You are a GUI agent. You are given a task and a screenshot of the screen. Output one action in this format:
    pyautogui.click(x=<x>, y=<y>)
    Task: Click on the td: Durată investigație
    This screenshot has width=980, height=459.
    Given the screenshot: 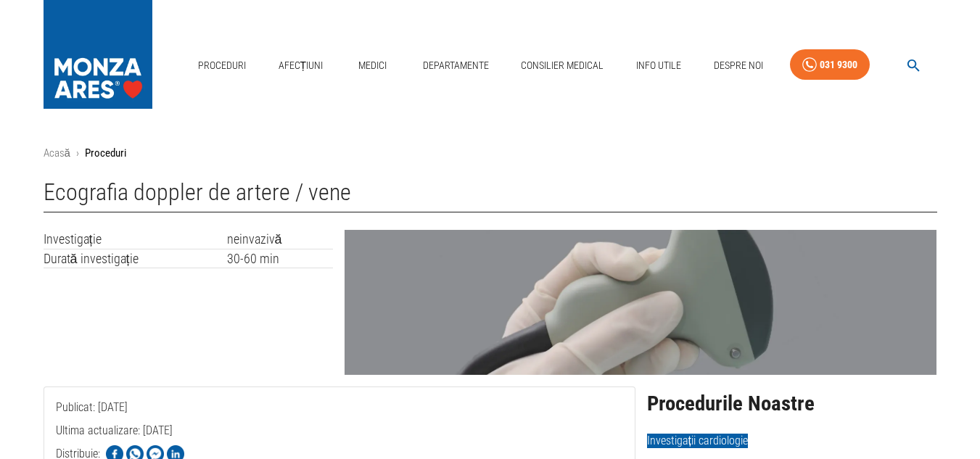 What is the action you would take?
    pyautogui.click(x=135, y=258)
    